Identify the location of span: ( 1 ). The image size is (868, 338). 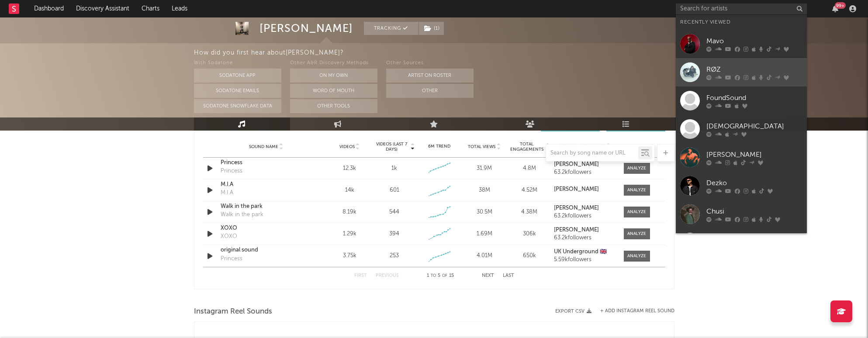
(432, 29).